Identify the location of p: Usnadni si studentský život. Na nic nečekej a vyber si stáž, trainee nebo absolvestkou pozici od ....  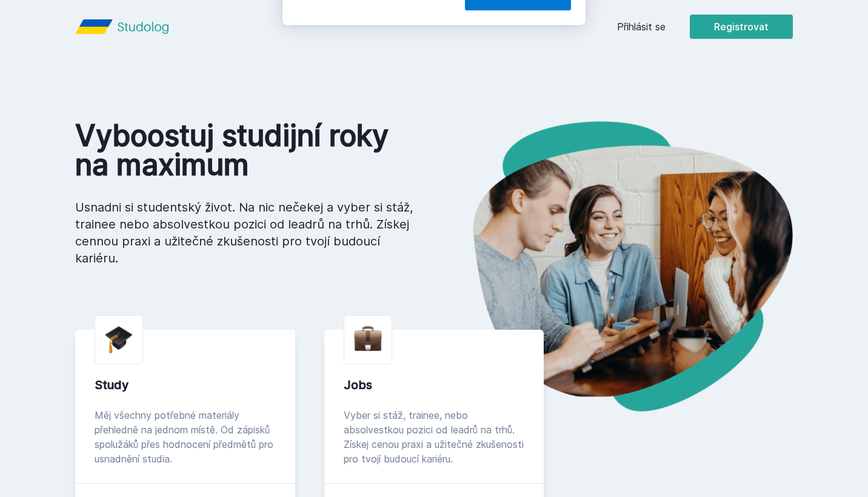
(245, 233).